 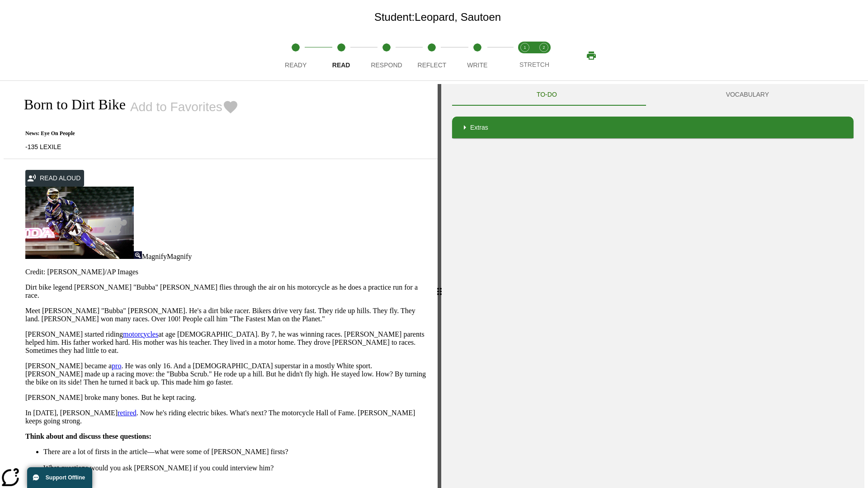 What do you see at coordinates (126, 133) in the screenshot?
I see `p: News: Eye On People` at bounding box center [126, 133].